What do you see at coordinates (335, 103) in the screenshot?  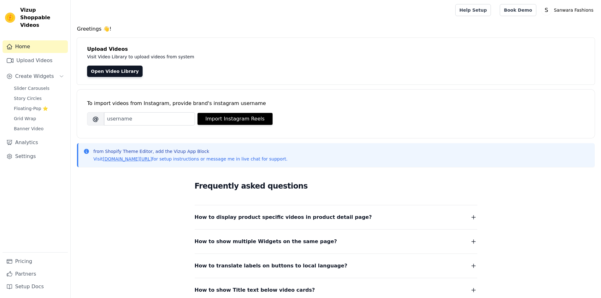 I see `div: To import videos from Instagram, provide brand's instagram username` at bounding box center [335, 103].